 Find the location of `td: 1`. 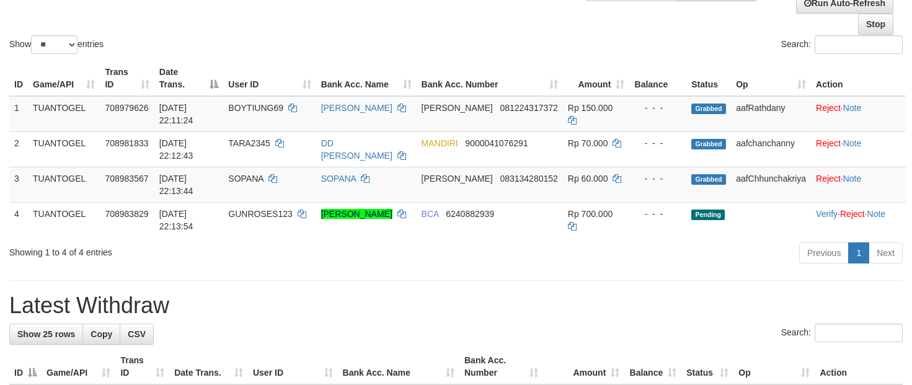

td: 1 is located at coordinates (19, 114).